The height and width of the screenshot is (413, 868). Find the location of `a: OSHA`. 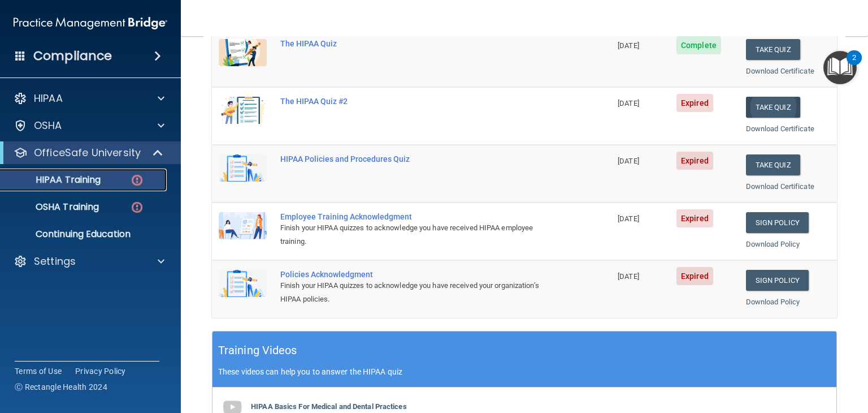

a: OSHA is located at coordinates (89, 125).